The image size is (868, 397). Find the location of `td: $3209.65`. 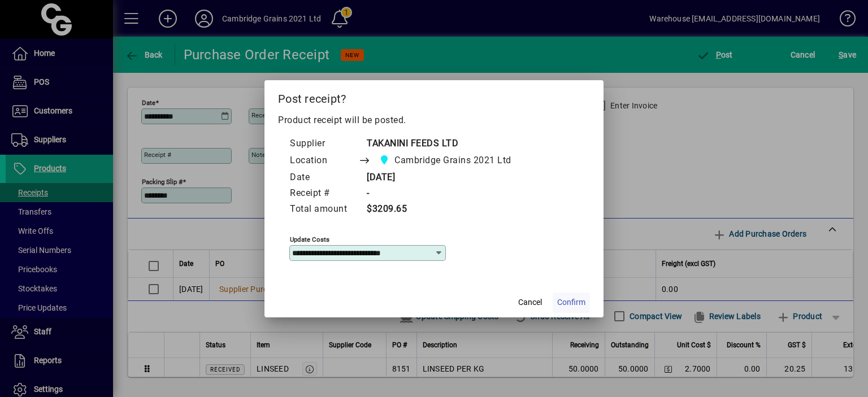

td: $3209.65 is located at coordinates (445, 210).